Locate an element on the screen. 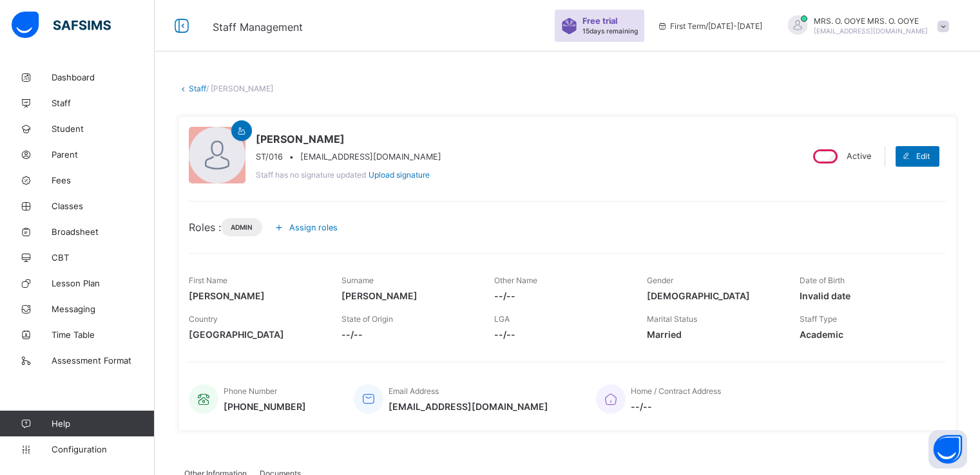 The height and width of the screenshot is (475, 980). span: Phone Number is located at coordinates (250, 391).